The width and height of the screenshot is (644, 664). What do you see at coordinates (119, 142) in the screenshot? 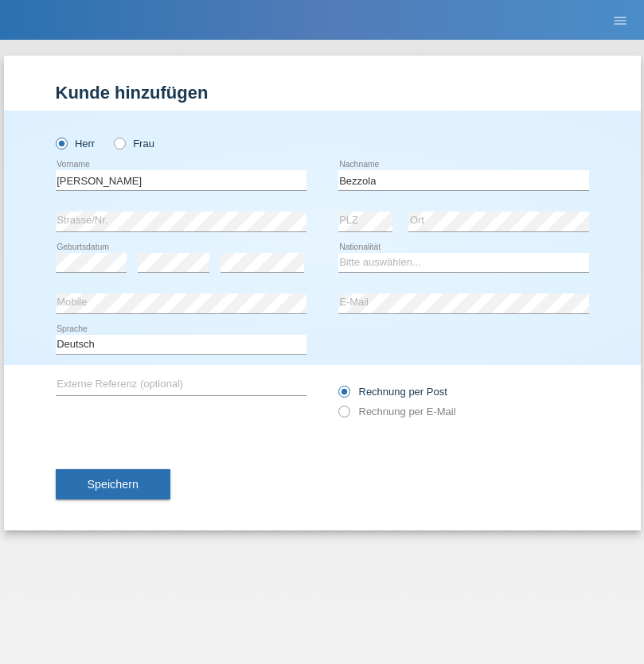
I see `input: Frau` at bounding box center [119, 142].